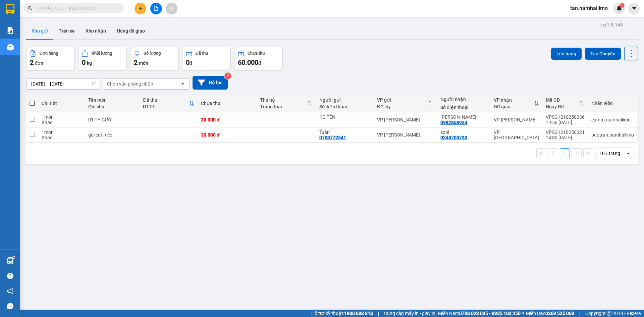 The width and height of the screenshot is (644, 317). I want to click on div: Mã GD, so click(563, 100).